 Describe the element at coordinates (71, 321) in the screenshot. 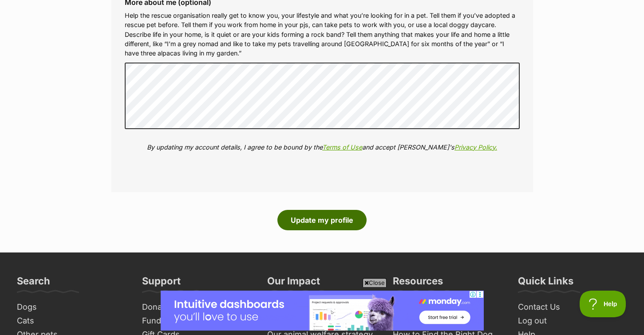

I see `a: Cats` at that location.